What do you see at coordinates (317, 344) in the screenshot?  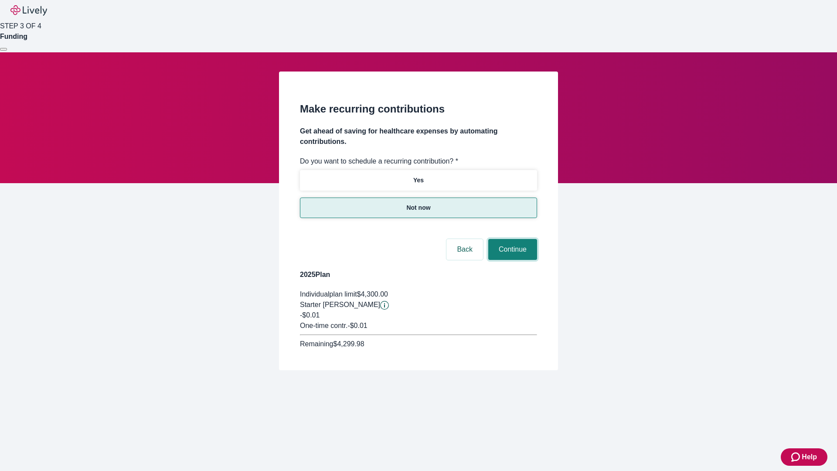 I see `span: Remaining` at bounding box center [317, 344].